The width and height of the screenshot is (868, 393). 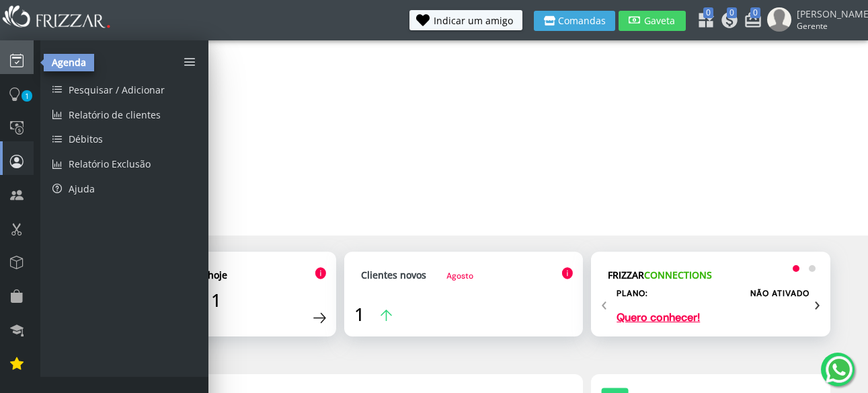 What do you see at coordinates (373, 314) in the screenshot?
I see `a: 1` at bounding box center [373, 314].